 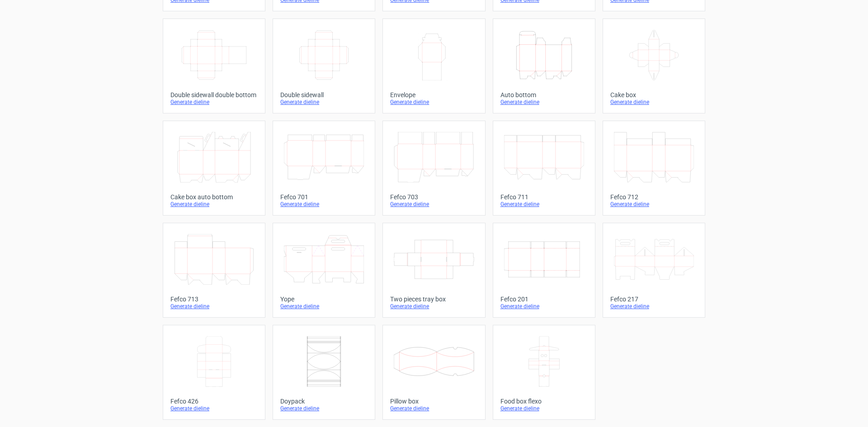 I want to click on a: Food box flexoGenerate dieline, so click(x=544, y=372).